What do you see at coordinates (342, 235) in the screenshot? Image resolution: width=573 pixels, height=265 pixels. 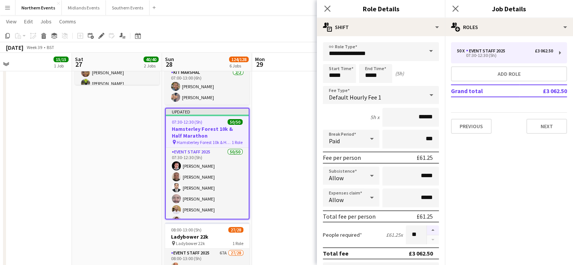 I see `label: People required` at bounding box center [342, 235].